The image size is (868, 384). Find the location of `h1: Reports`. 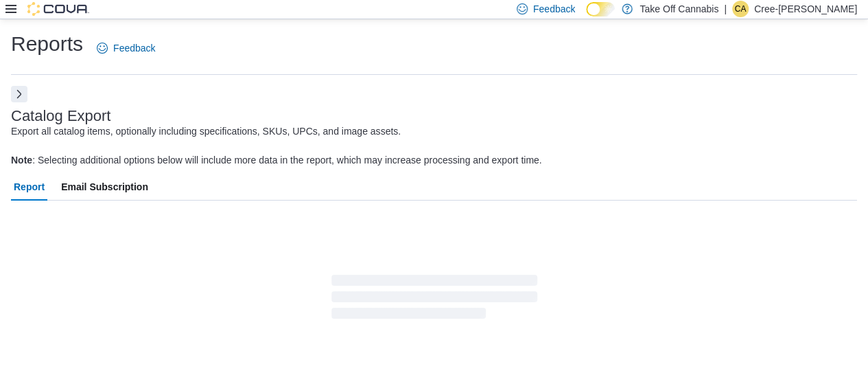

h1: Reports is located at coordinates (46, 44).